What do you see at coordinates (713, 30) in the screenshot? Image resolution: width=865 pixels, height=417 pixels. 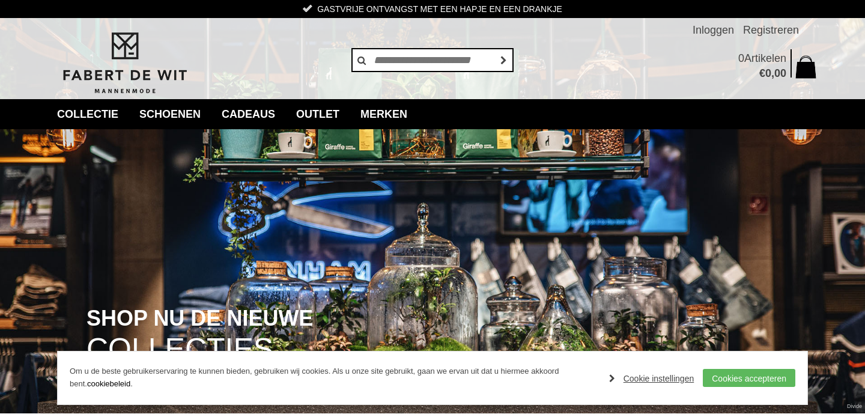 I see `a: Inloggen` at bounding box center [713, 30].